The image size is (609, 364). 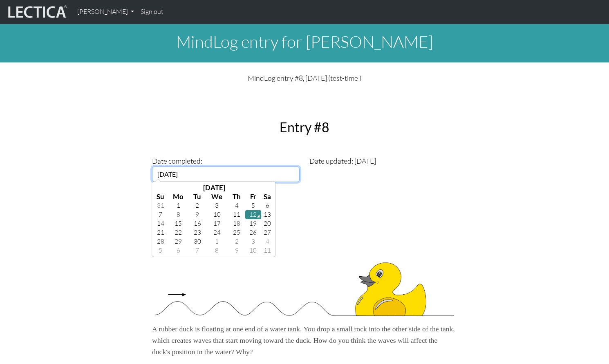 What do you see at coordinates (267, 215) in the screenshot?
I see `td: 13` at bounding box center [267, 215].